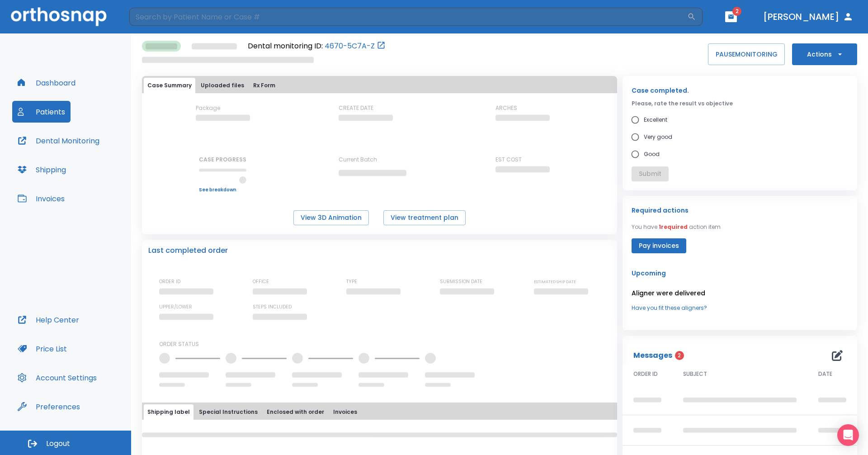 The height and width of the screenshot is (455, 868). What do you see at coordinates (506, 108) in the screenshot?
I see `p: ARCHES` at bounding box center [506, 108].